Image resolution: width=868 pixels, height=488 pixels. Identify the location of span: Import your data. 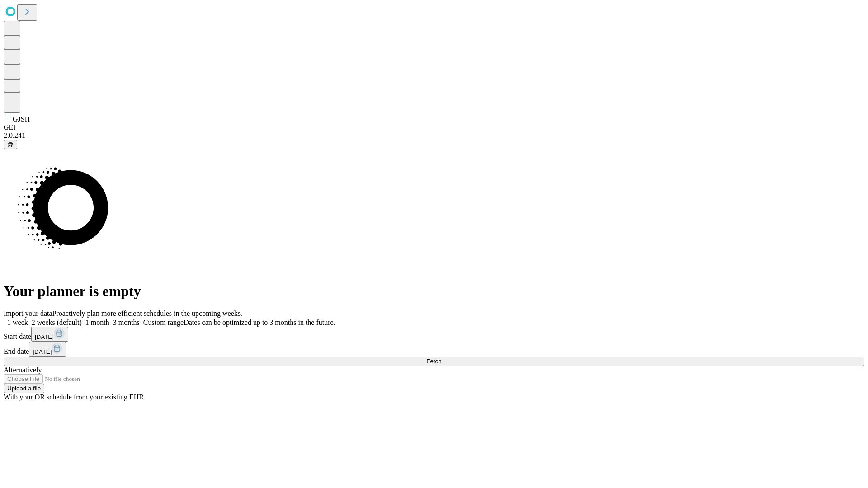
(28, 313).